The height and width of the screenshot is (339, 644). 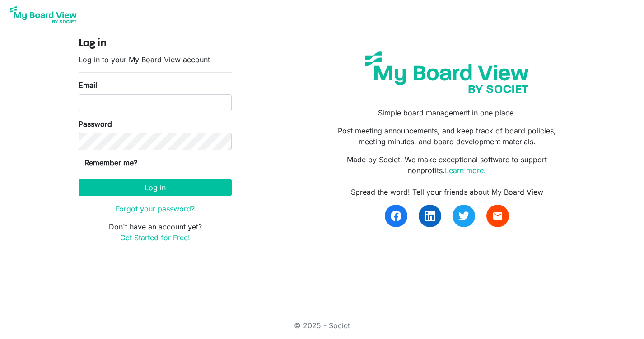 I want to click on a: Get Started for Free!, so click(x=155, y=238).